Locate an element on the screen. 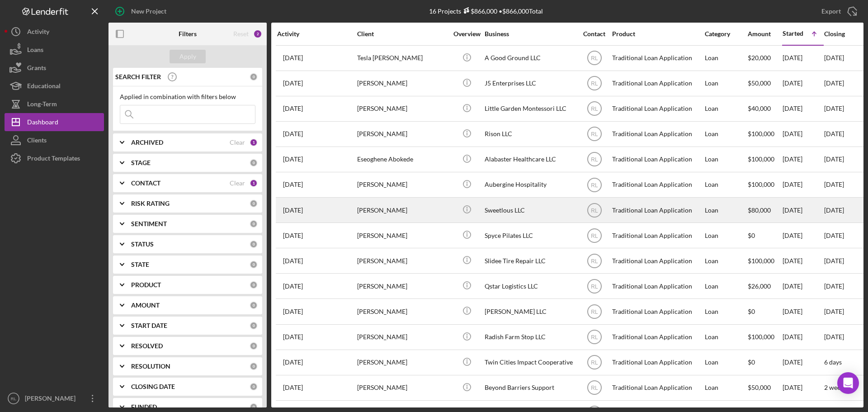 The width and height of the screenshot is (868, 412). div: Product is located at coordinates (657, 34).